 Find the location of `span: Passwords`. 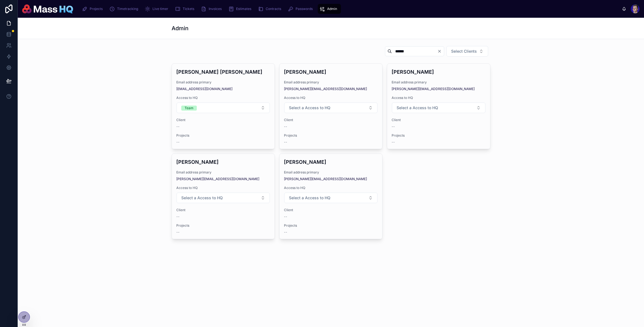

span: Passwords is located at coordinates (304, 9).